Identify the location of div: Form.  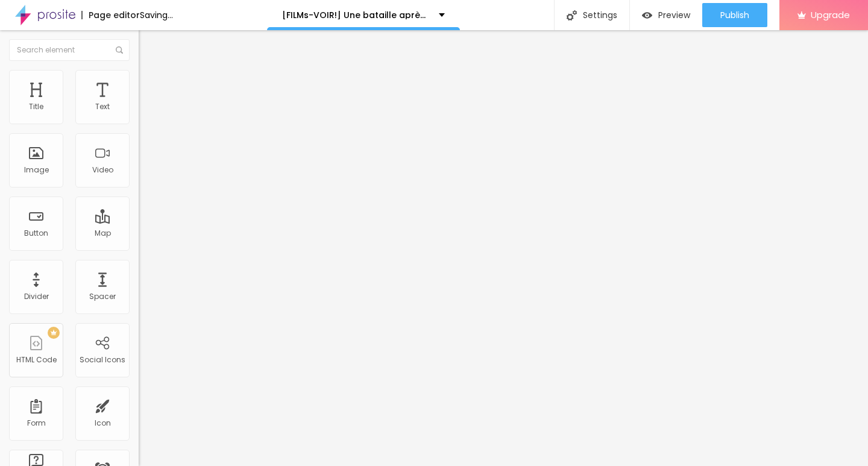
(36, 423).